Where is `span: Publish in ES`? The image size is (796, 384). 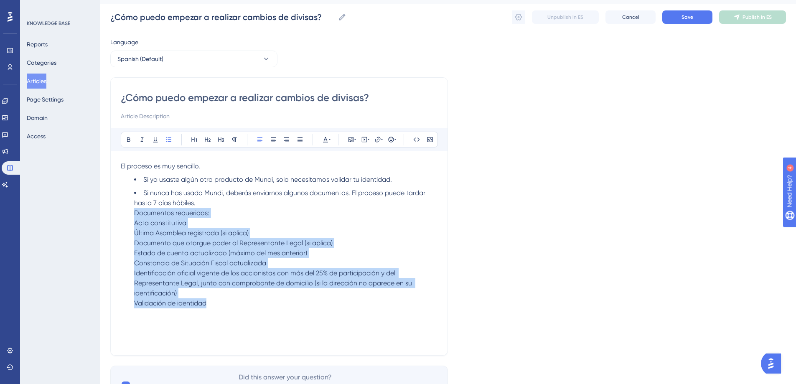 span: Publish in ES is located at coordinates (757, 17).